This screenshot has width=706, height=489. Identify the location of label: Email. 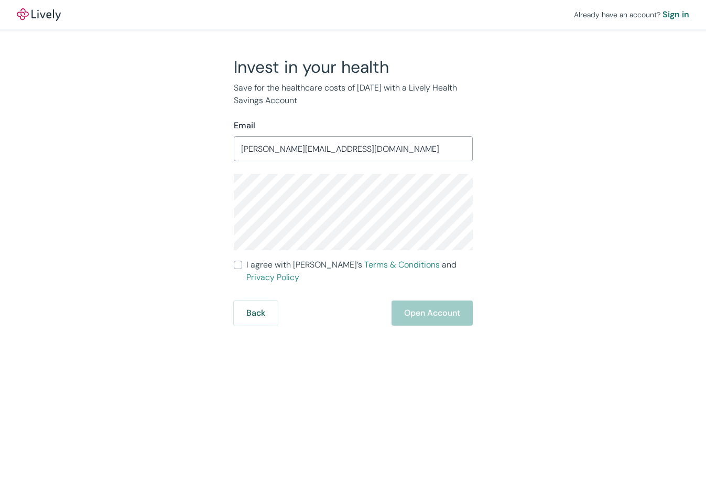
(244, 126).